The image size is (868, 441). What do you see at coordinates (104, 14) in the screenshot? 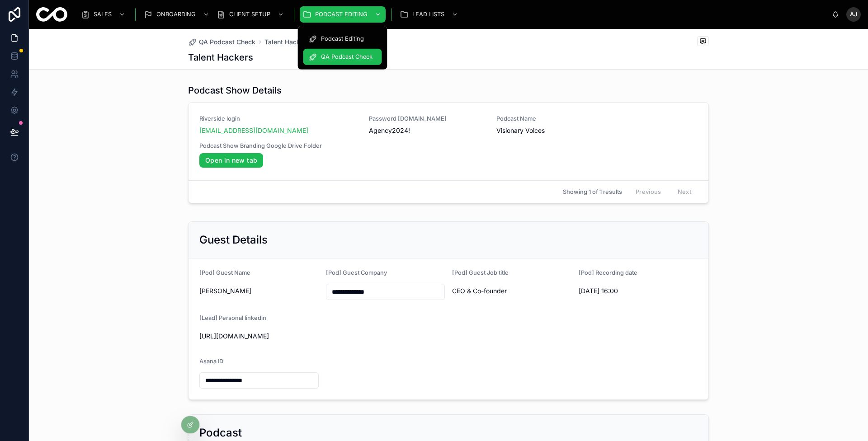
I see `a: SALES` at bounding box center [104, 14].